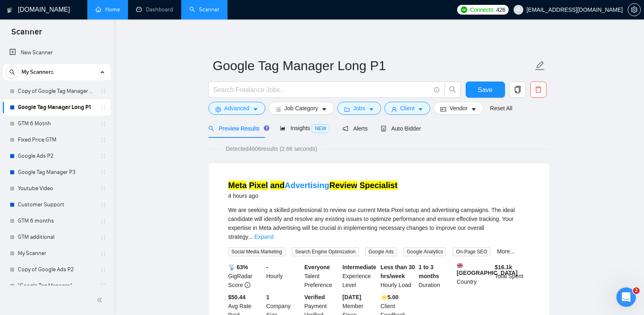 Image resolution: width=644 pixels, height=315 pixels. What do you see at coordinates (538, 90) in the screenshot?
I see `button: delete` at bounding box center [538, 90].